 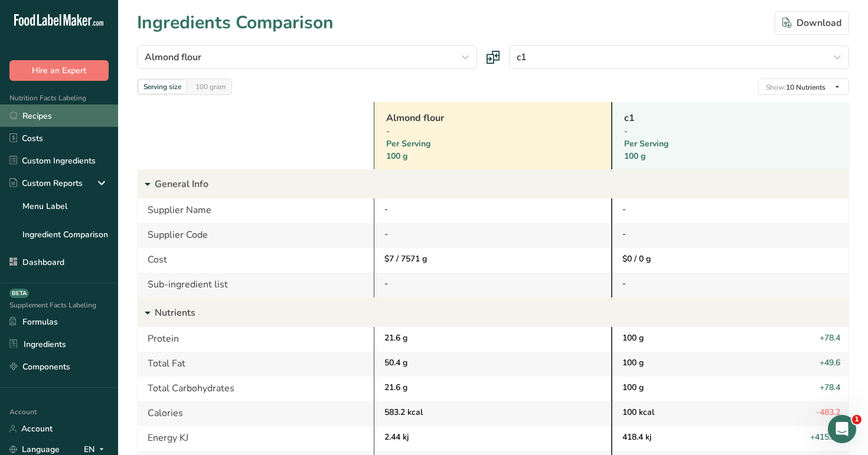 What do you see at coordinates (830, 364) in the screenshot?
I see `span: +49.6` at bounding box center [830, 364].